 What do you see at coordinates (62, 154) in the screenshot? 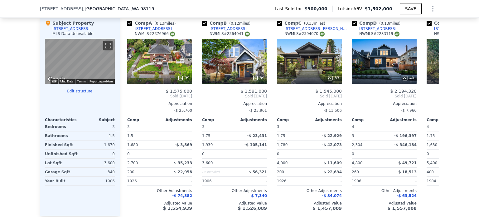
I see `div: Unfinished Sqft` at bounding box center [62, 154].